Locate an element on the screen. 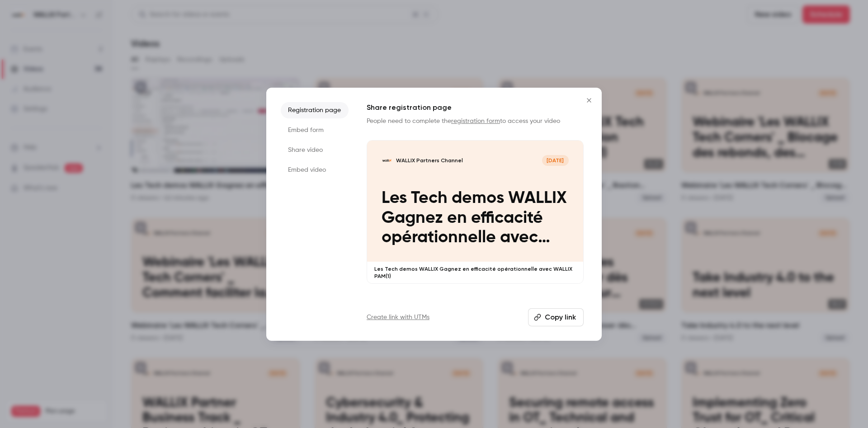  a: registration form is located at coordinates (476, 121).